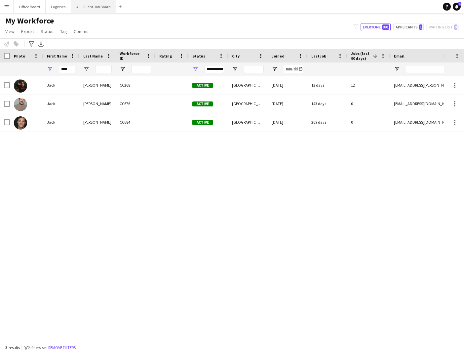 The image size is (464, 353). Describe the element at coordinates (81, 31) in the screenshot. I see `a: Comms` at that location.